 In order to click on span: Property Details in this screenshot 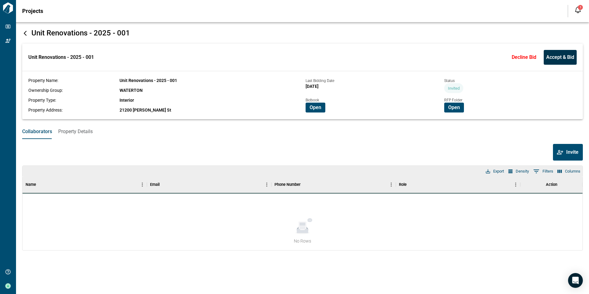, I will do `click(76, 132)`.